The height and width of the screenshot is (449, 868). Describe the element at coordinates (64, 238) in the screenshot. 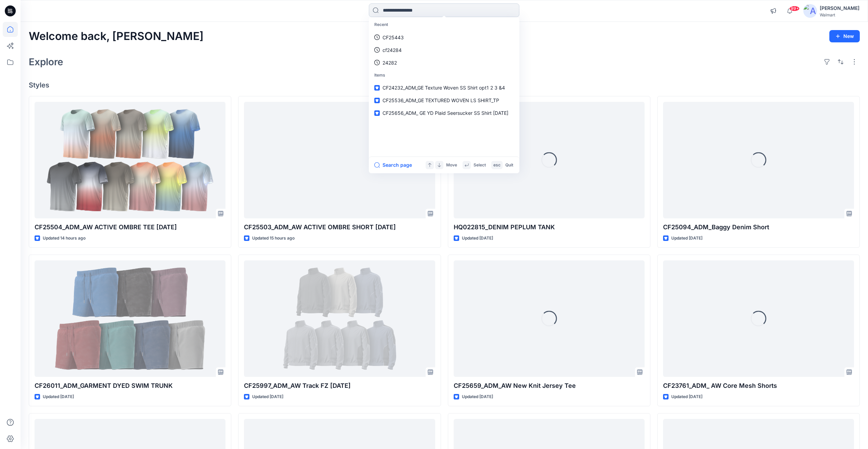

I see `p: Updated 14 hours ago` at that location.